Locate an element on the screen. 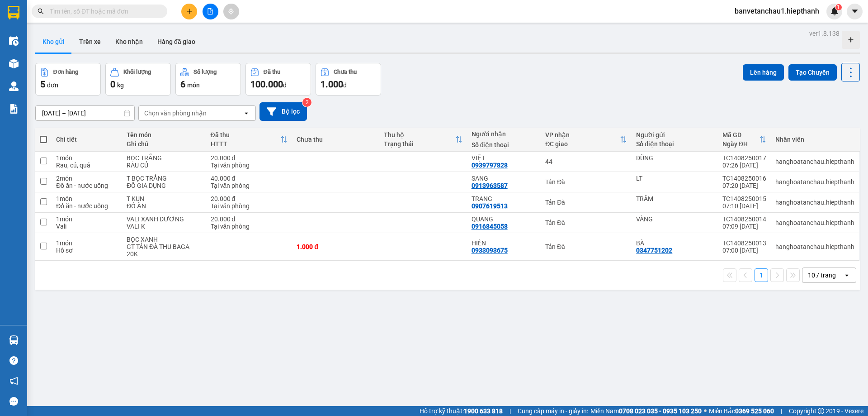  div: 0913963587 is located at coordinates (490, 185).